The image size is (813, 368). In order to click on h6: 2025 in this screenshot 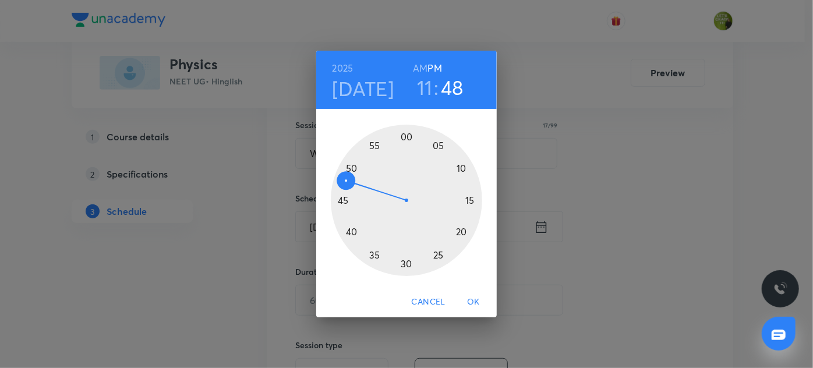, I will do `click(343, 68)`.